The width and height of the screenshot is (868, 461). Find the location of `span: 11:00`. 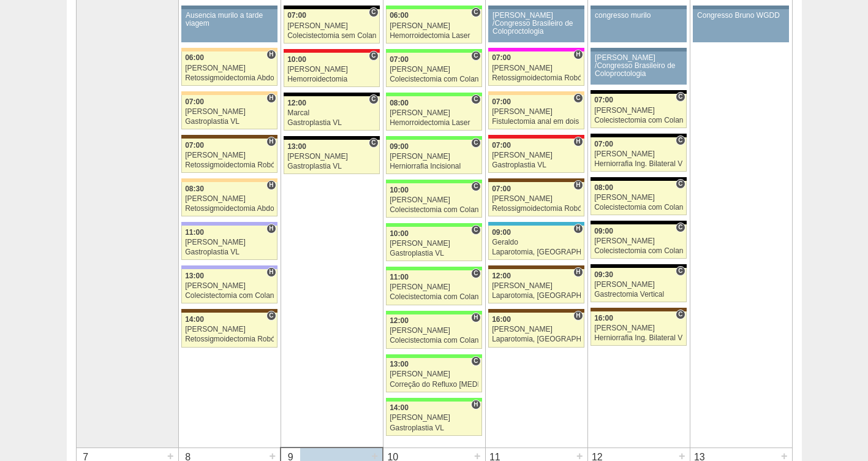

span: 11:00 is located at coordinates (194, 233).